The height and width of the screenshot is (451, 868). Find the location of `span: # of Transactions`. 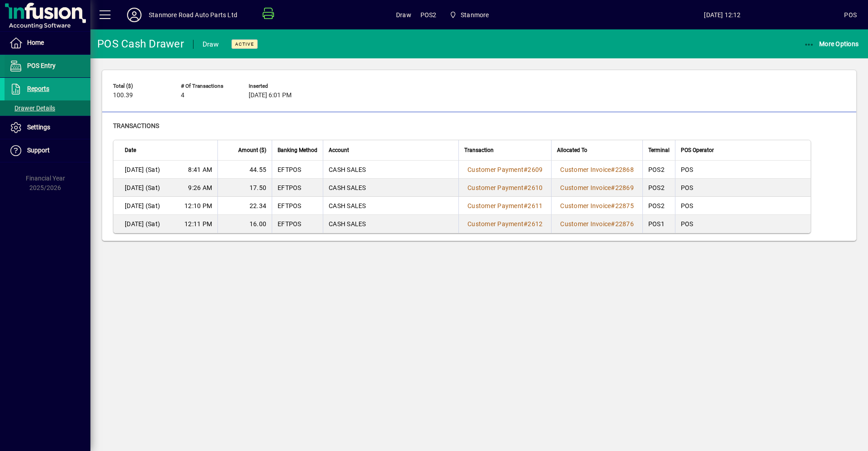

span: # of Transactions is located at coordinates (208, 86).